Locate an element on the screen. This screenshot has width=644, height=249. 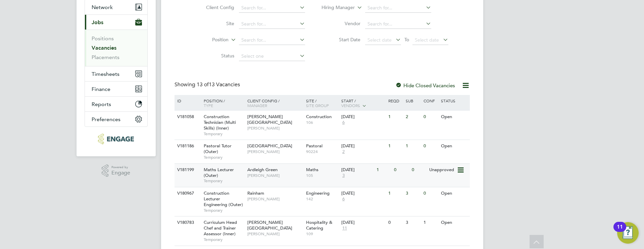
div: Start / is located at coordinates (363, 103).